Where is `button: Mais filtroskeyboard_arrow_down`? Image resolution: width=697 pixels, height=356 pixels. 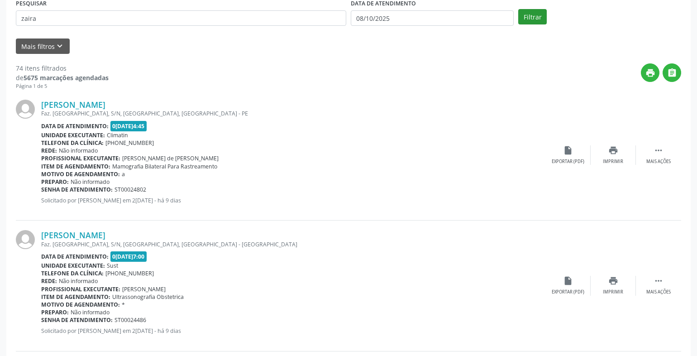
button: Mais filtroskeyboard_arrow_down is located at coordinates (43, 46).